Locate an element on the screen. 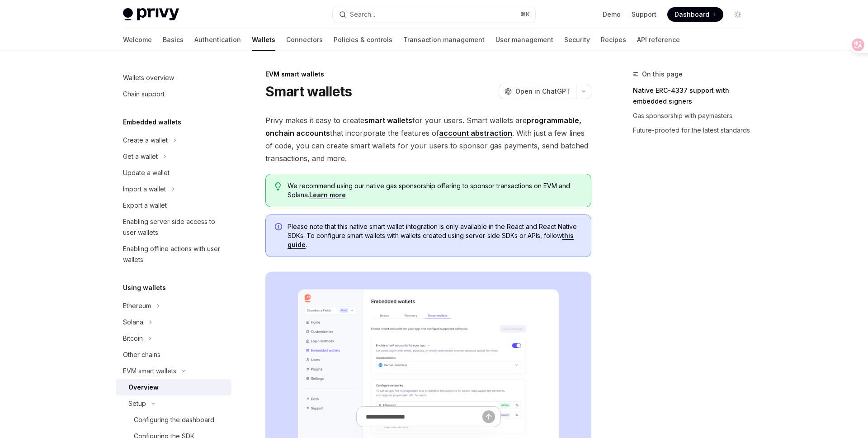  a: API reference is located at coordinates (658, 40).